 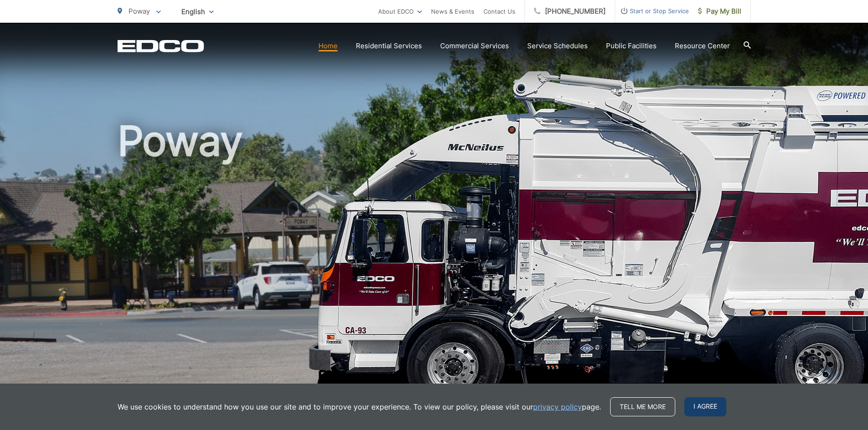 I want to click on a: Resource Center, so click(x=702, y=46).